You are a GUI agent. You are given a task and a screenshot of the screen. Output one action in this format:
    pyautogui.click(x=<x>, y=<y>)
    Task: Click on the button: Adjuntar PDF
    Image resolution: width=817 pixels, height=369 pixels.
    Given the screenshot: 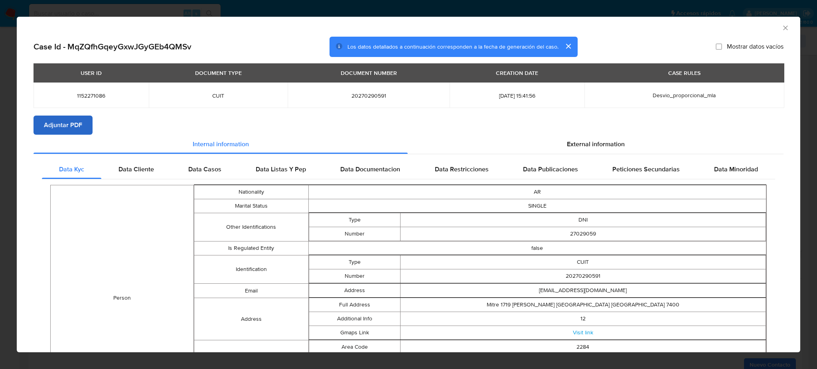 What is the action you would take?
    pyautogui.click(x=63, y=125)
    